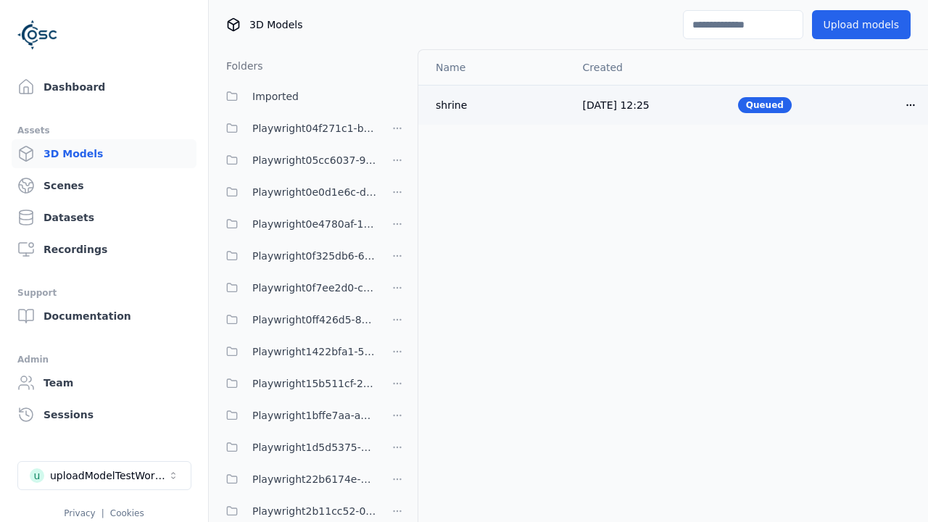  Describe the element at coordinates (297, 256) in the screenshot. I see `button: Playwright0f325db6-6c4b-4947-9a8f-f4487adedf2c` at that location.